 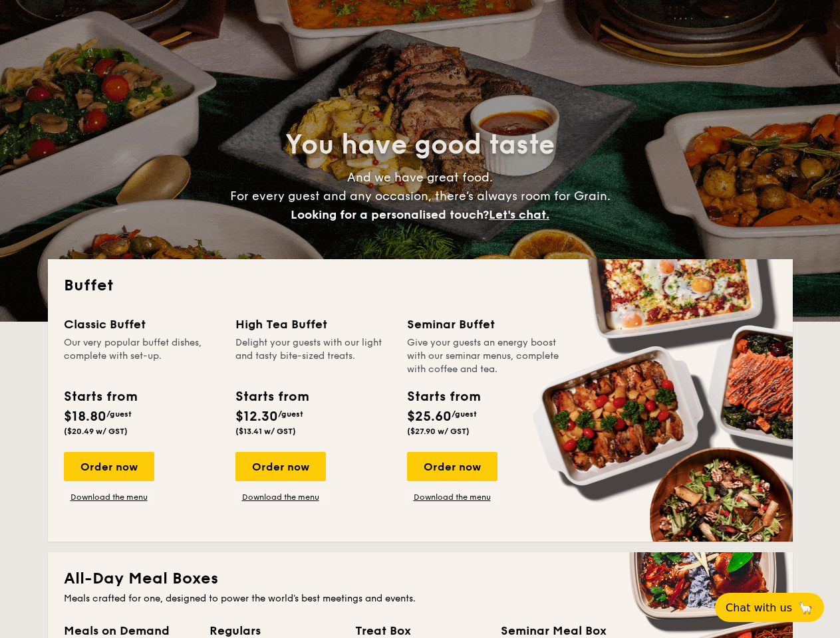 I want to click on span: ($13.41 w/ GST), so click(x=266, y=432).